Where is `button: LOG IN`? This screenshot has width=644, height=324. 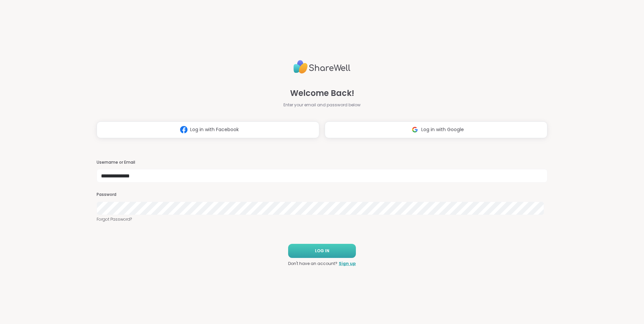 button: LOG IN is located at coordinates (322, 251).